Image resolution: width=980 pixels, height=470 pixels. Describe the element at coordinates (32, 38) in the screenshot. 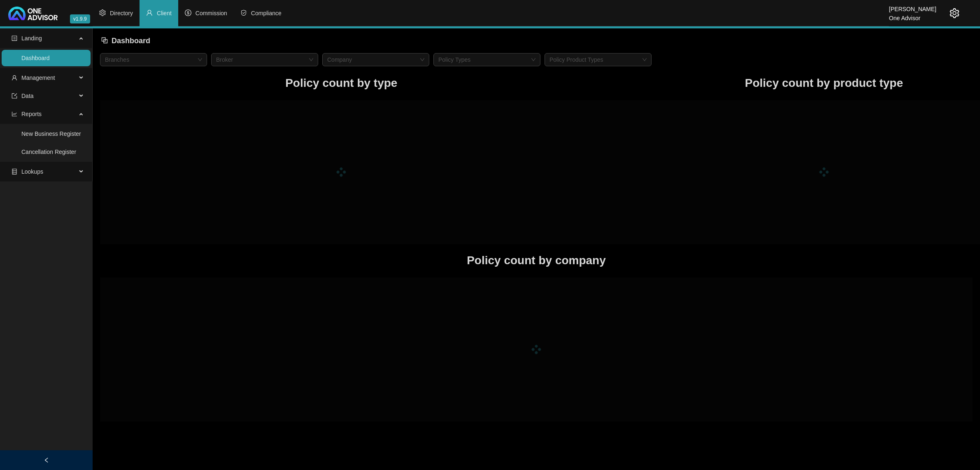

I see `span: Landing` at that location.